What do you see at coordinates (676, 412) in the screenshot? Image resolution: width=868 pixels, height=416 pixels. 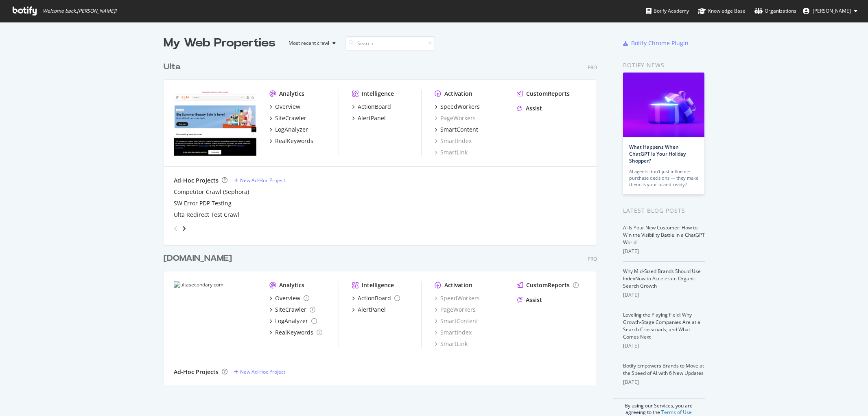 I see `a: Terms of Use` at bounding box center [676, 412].